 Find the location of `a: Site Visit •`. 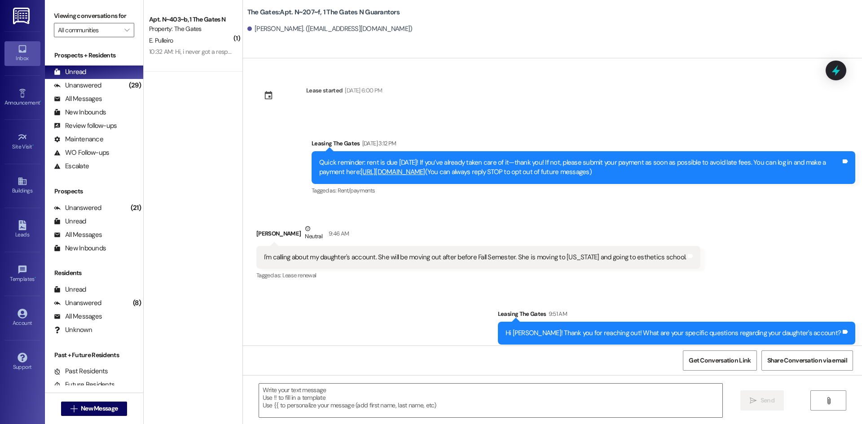

a: Site Visit • is located at coordinates (22, 142).